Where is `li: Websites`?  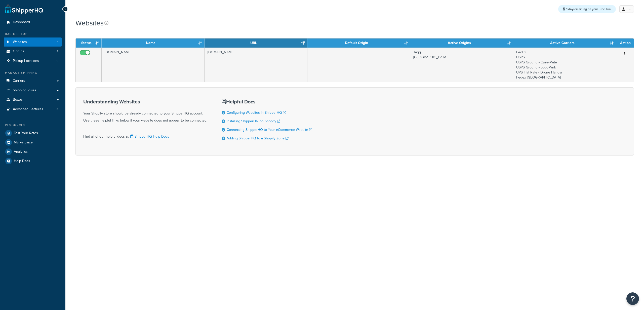
li: Websites is located at coordinates (33, 42).